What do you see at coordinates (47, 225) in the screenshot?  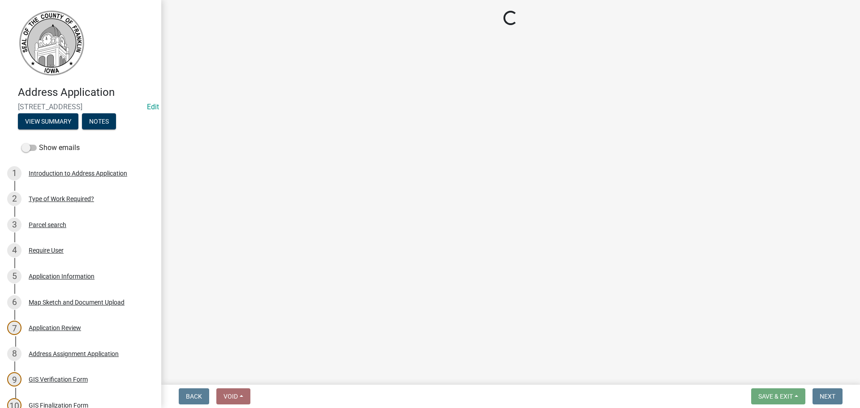 I see `div: Parcel search` at bounding box center [47, 225].